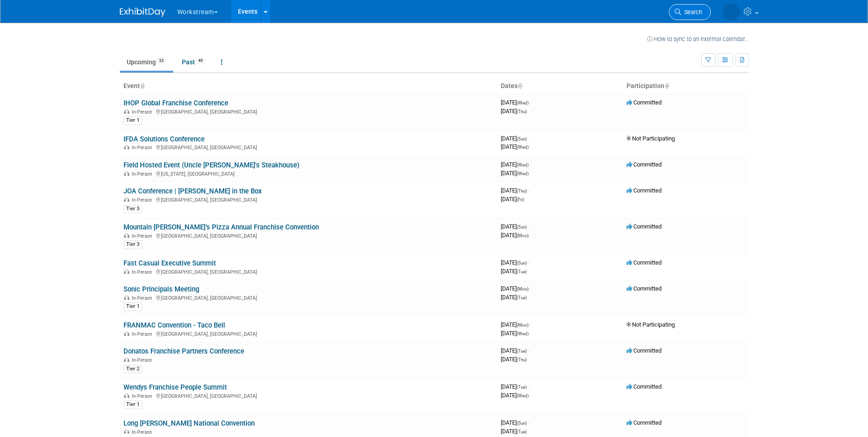  Describe the element at coordinates (308, 86) in the screenshot. I see `th: Event` at that location.